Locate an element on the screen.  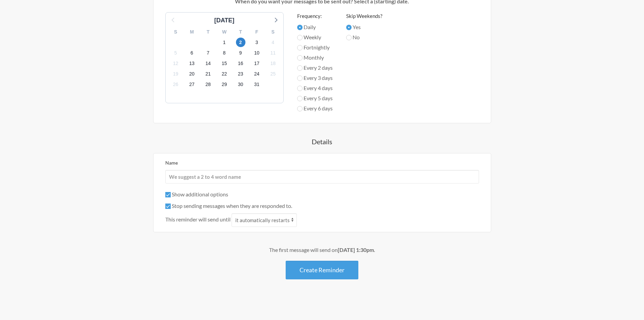
label: Fortnightly is located at coordinates (315, 48).